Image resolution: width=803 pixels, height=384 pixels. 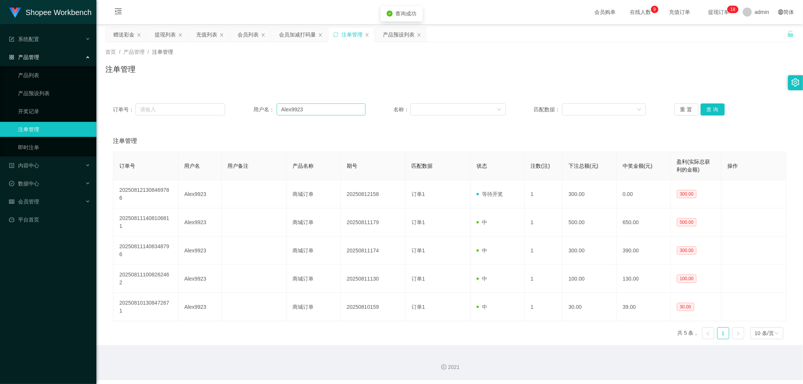 I want to click on span: 提现订单, so click(x=718, y=12).